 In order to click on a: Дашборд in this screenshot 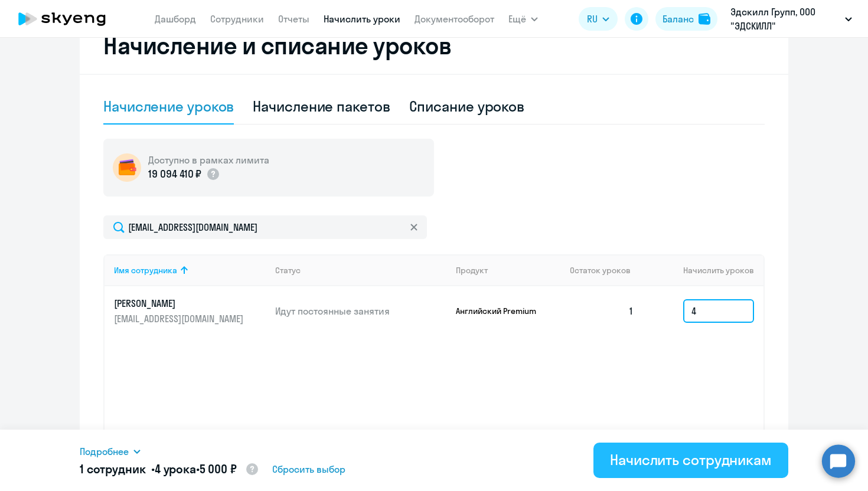, I will do `click(175, 19)`.